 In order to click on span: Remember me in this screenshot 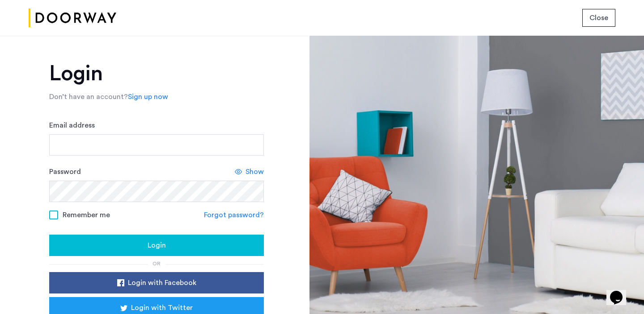, I will do `click(86, 216)`.